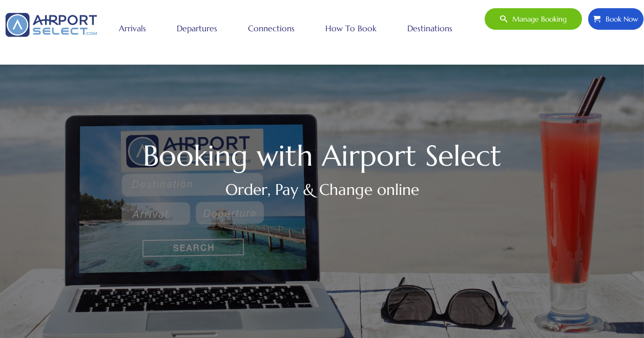  What do you see at coordinates (271, 29) in the screenshot?
I see `a: Connections` at bounding box center [271, 29].